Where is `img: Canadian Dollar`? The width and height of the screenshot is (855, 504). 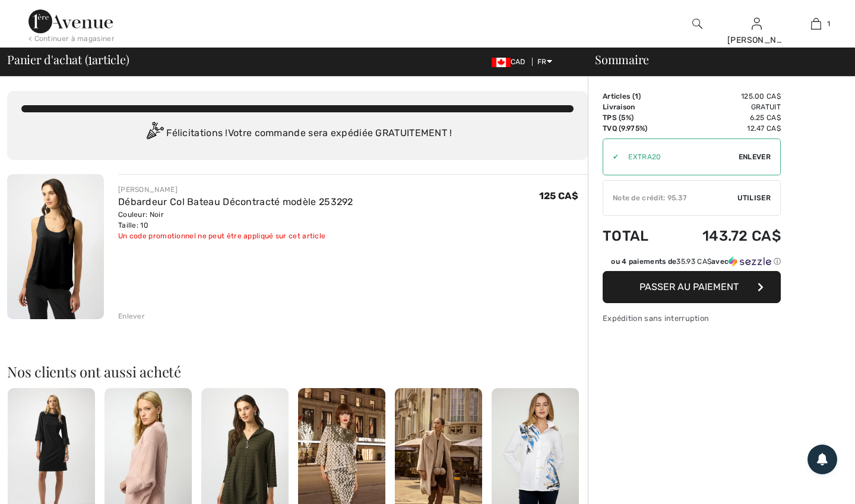
img: Canadian Dollar is located at coordinates (502, 62).